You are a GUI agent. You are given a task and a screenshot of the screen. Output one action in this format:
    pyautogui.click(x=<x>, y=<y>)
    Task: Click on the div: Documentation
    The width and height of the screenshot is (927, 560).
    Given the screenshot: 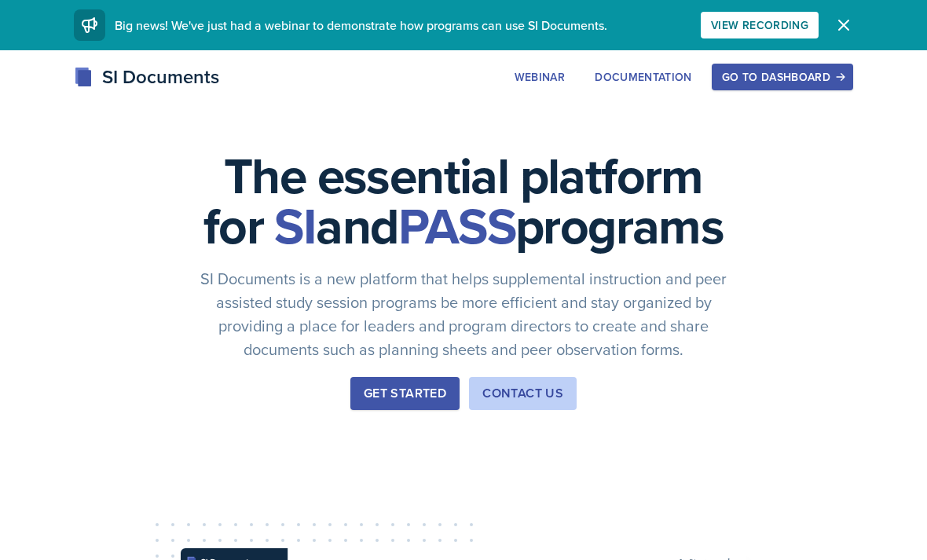 What is the action you would take?
    pyautogui.click(x=644, y=77)
    